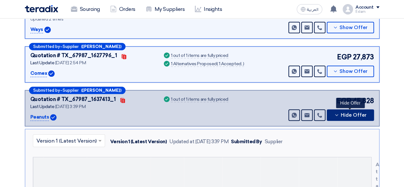 This screenshot has width=404, height=187. I want to click on a: Sourcing, so click(85, 9).